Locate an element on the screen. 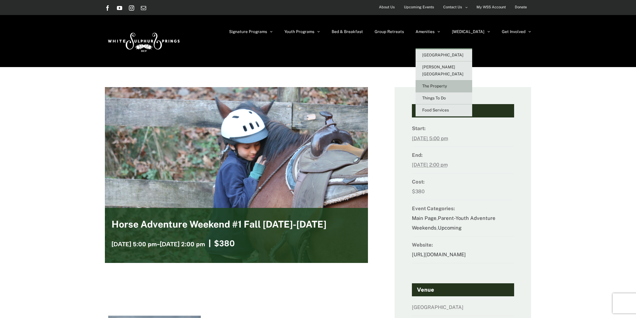  a: Get Involved is located at coordinates (517, 32).